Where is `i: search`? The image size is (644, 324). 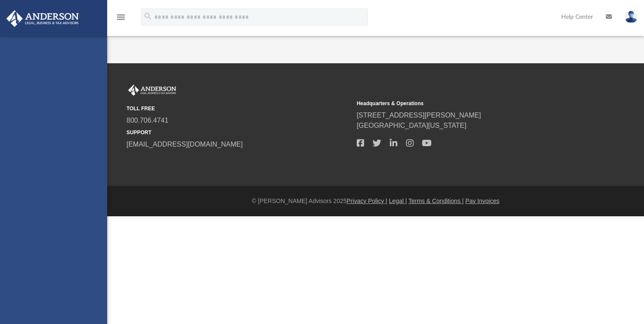
i: search is located at coordinates (148, 17).